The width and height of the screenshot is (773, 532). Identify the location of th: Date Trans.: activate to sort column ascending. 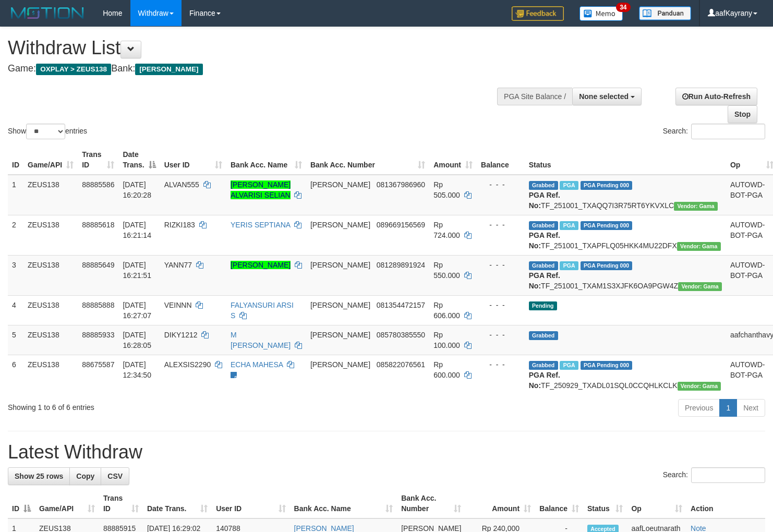
(177, 503).